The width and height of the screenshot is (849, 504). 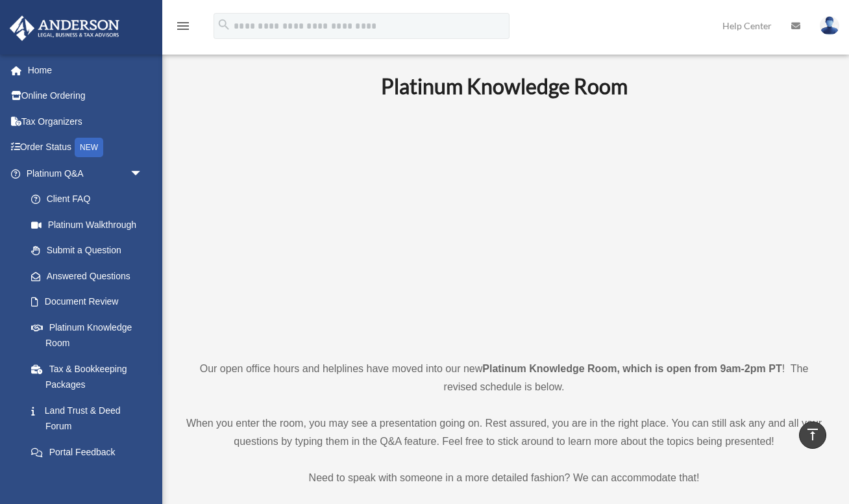 I want to click on i: menu, so click(x=183, y=26).